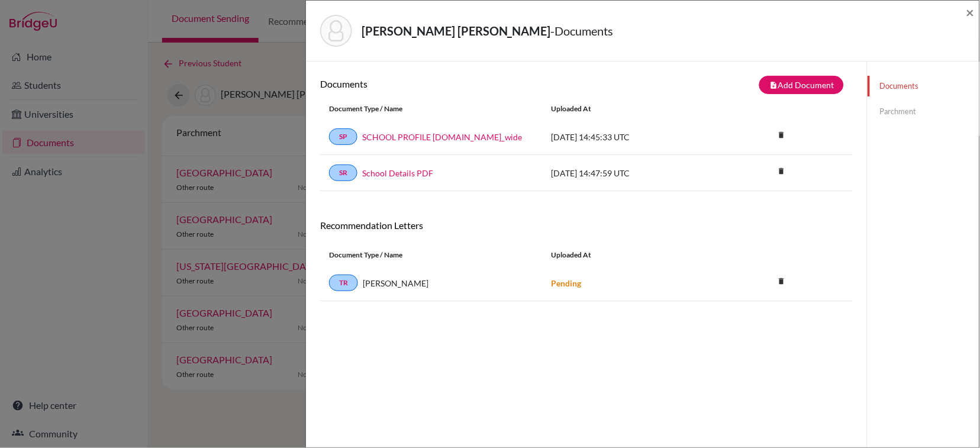 This screenshot has height=448, width=980. What do you see at coordinates (587, 225) in the screenshot?
I see `h6: Recommendation Letters` at bounding box center [587, 225].